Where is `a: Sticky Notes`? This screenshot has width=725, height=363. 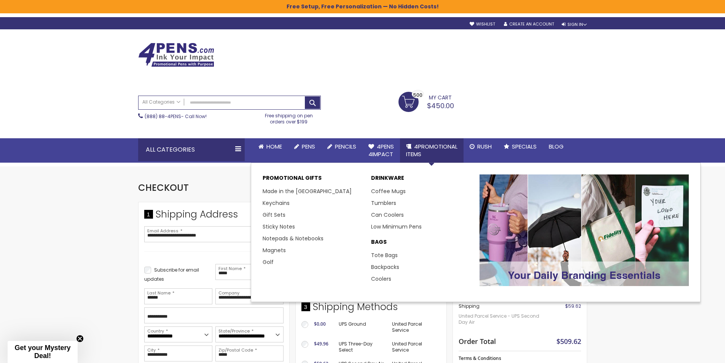 a: Sticky Notes is located at coordinates (278, 226).